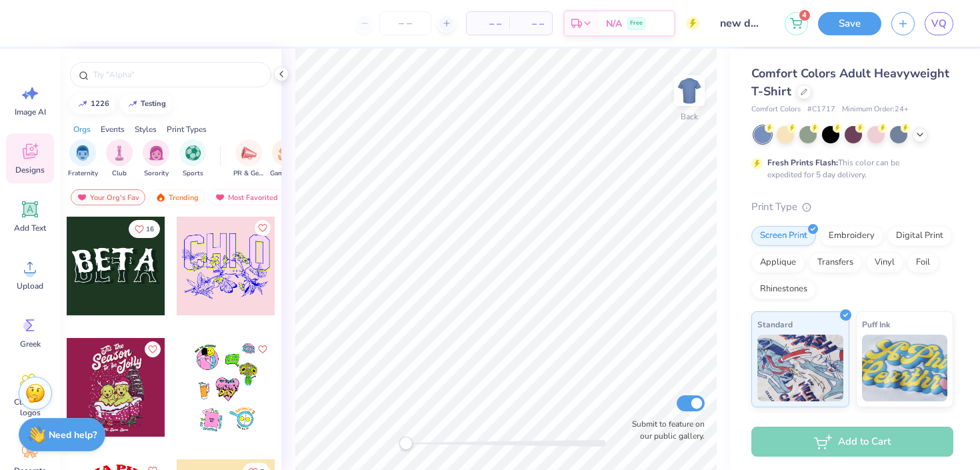  I want to click on div: Orgs, so click(82, 129).